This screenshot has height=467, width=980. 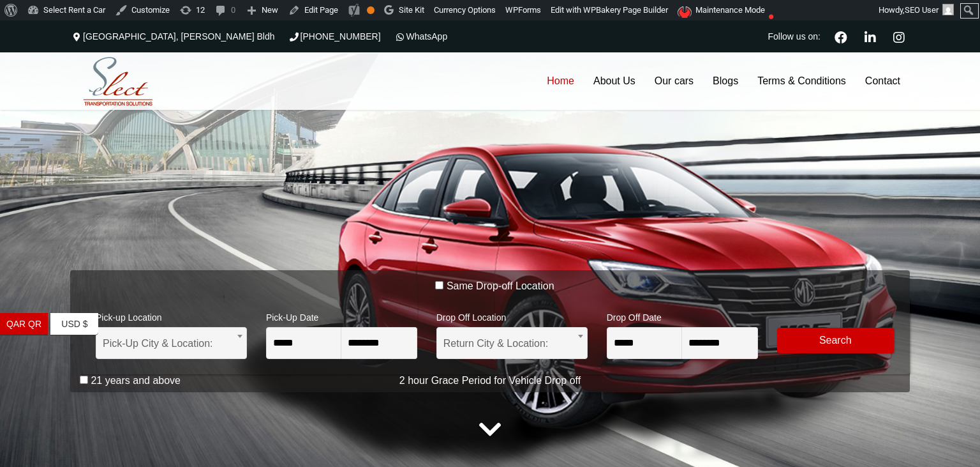 What do you see at coordinates (921, 10) in the screenshot?
I see `span: SEO User` at bounding box center [921, 10].